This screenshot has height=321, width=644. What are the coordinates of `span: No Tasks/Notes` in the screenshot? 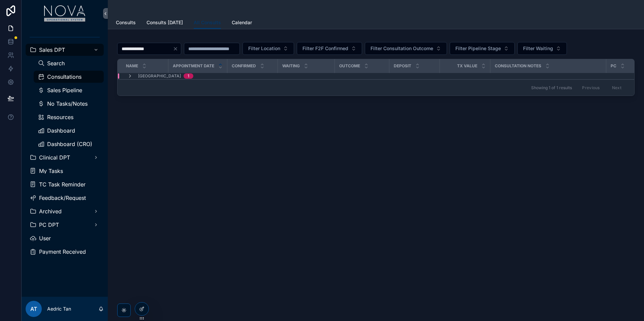 It's located at (67, 104).